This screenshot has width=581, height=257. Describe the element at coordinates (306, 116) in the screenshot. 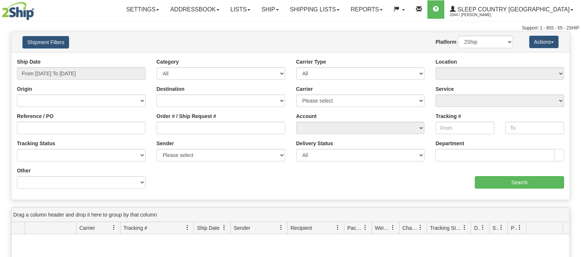

I see `label: Account` at that location.